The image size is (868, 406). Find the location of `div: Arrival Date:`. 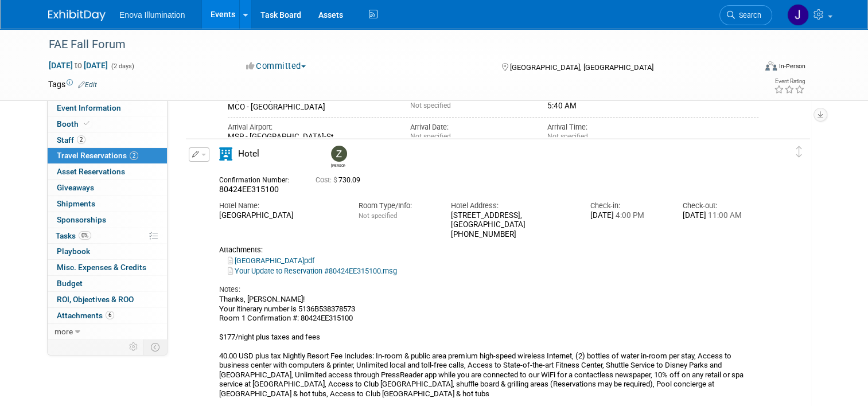

div: Arrival Date: is located at coordinates (470, 127).